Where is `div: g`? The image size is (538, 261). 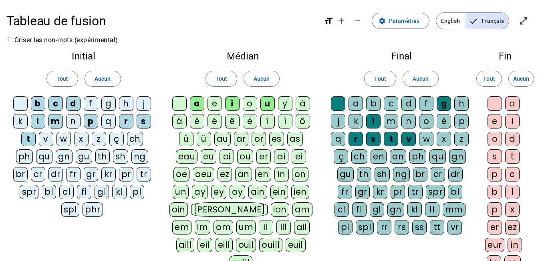 div: g is located at coordinates (109, 103).